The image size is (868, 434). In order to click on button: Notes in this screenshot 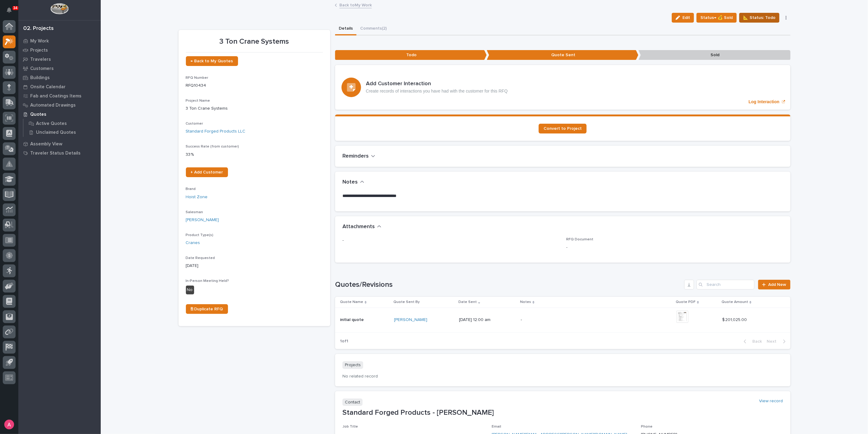, I will do `click(353, 182)`.